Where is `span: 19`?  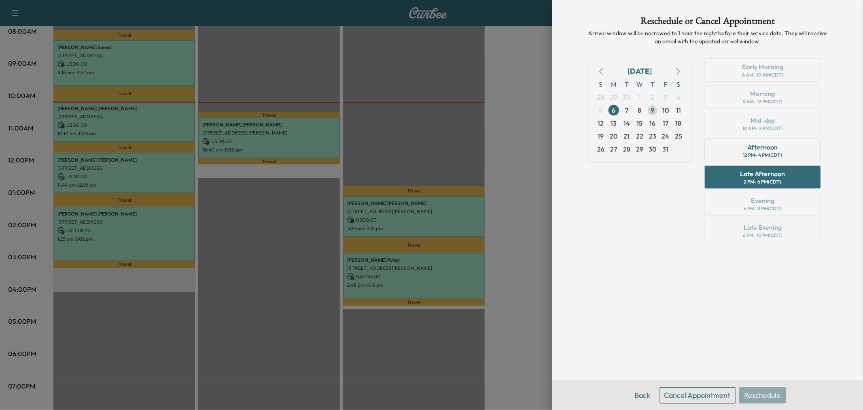
span: 19 is located at coordinates (601, 136).